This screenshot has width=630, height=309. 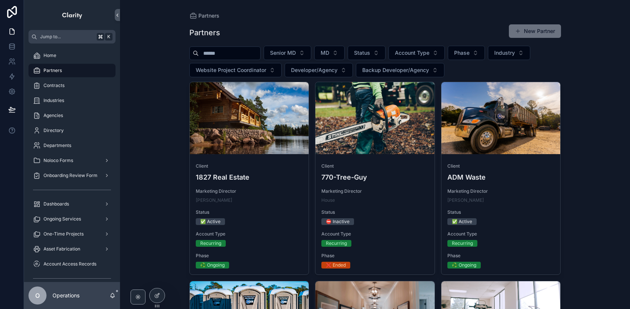 What do you see at coordinates (72, 163) in the screenshot?
I see `div: scrollable content` at bounding box center [72, 163].